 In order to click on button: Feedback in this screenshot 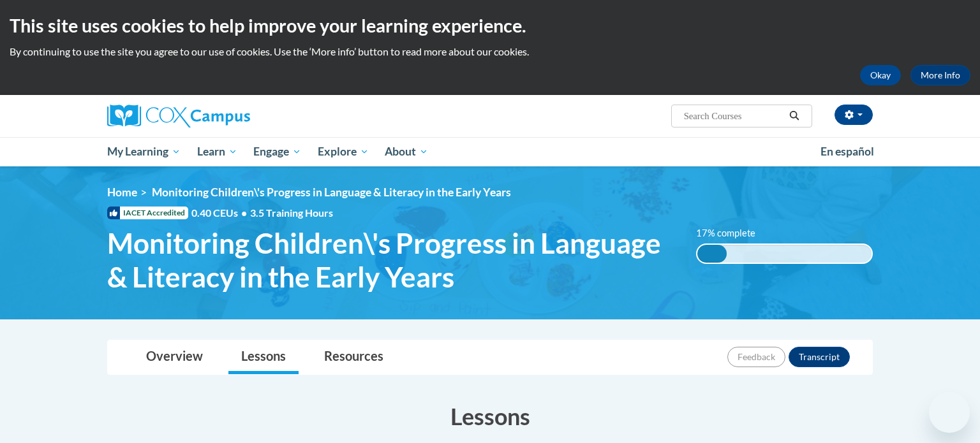, I will do `click(756, 357)`.